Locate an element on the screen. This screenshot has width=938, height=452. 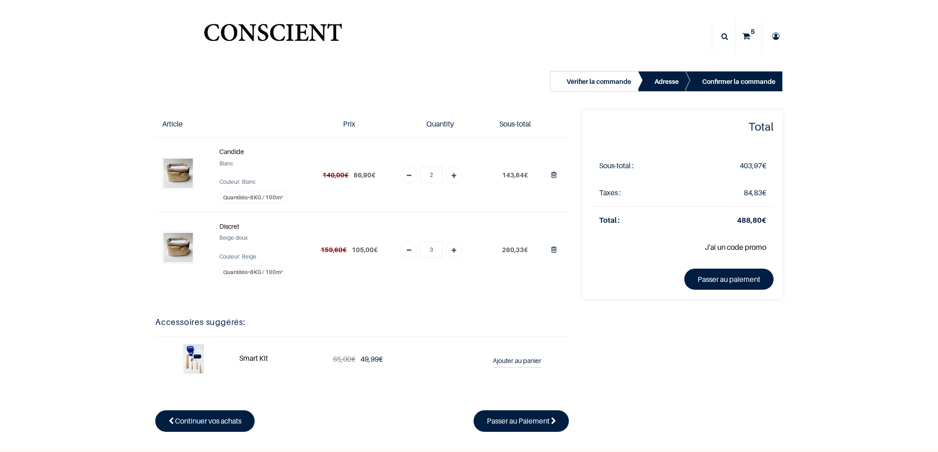
span: 49,99 is located at coordinates (370, 359).